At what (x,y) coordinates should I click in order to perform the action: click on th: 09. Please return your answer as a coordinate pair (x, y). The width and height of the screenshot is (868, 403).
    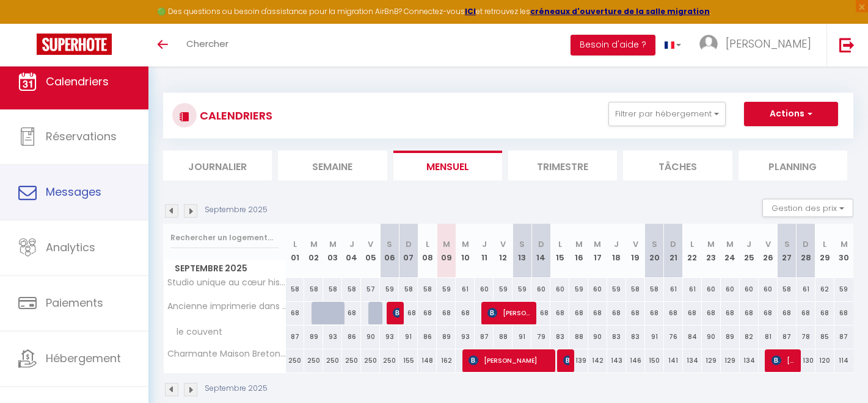
    Looking at the image, I should click on (445, 251).